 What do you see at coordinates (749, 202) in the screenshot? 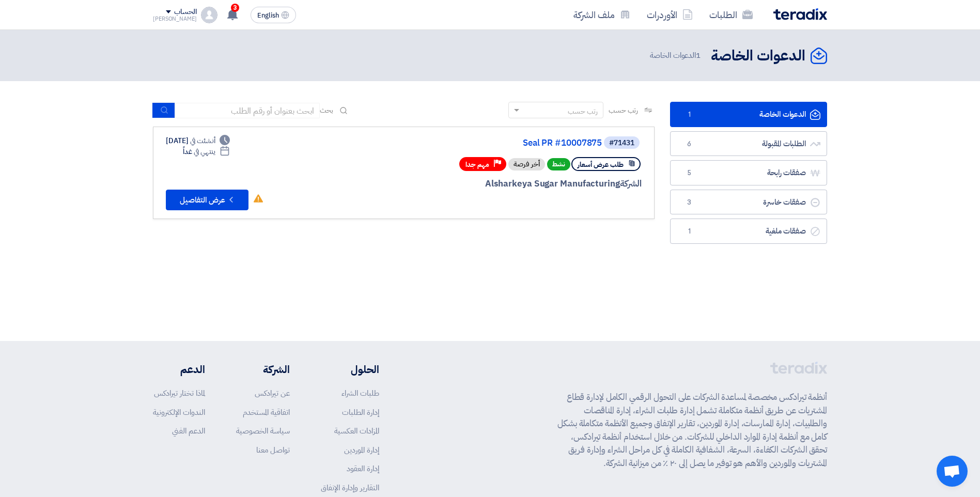
I see `a: صفقات خاسرة3` at bounding box center [749, 202].